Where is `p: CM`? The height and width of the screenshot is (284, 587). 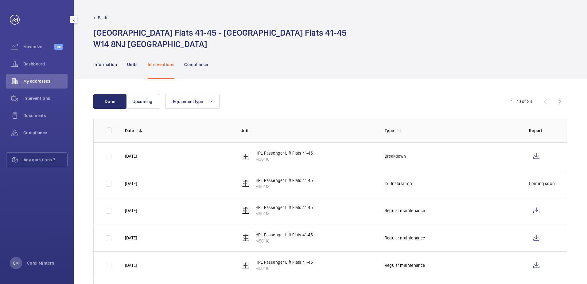
p: CM is located at coordinates (16, 263).